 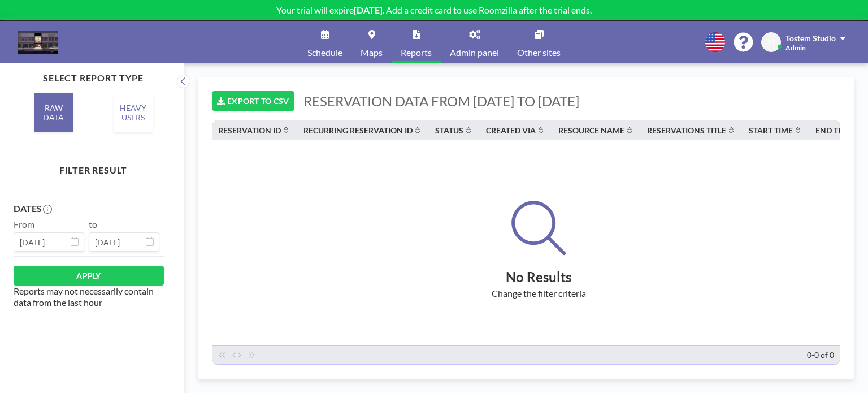 I want to click on span: APPLY, so click(x=88, y=275).